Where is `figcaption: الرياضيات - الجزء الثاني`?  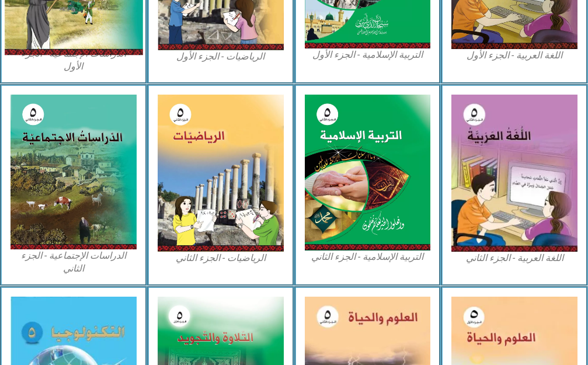
figcaption: الرياضيات - الجزء الثاني is located at coordinates (221, 258).